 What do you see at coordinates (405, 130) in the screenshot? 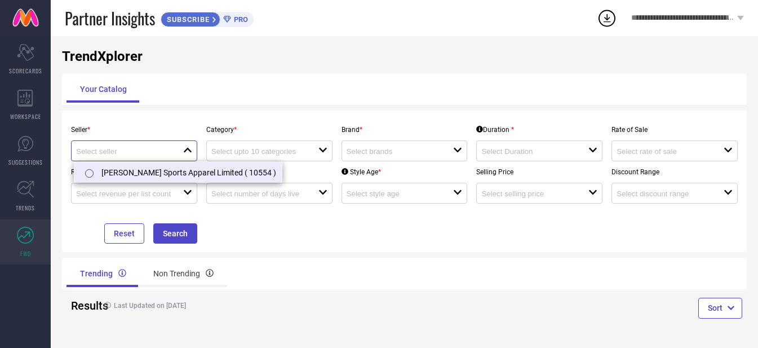
I see `p: Brand` at bounding box center [405, 130].